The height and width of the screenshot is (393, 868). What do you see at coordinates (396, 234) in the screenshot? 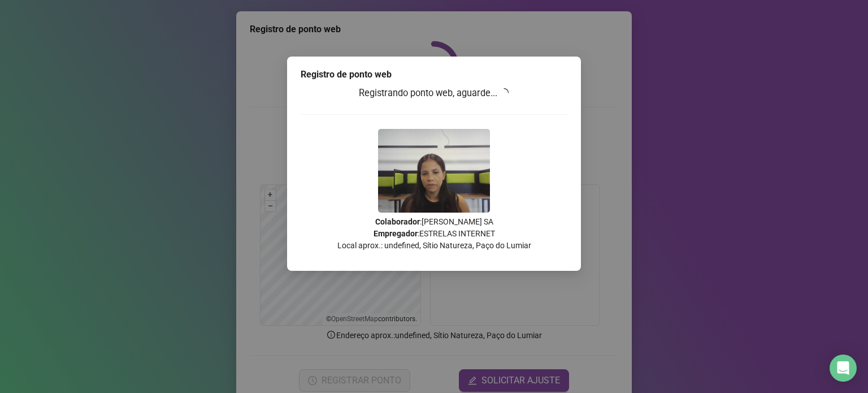
I see `strong: Empregador` at bounding box center [396, 234].